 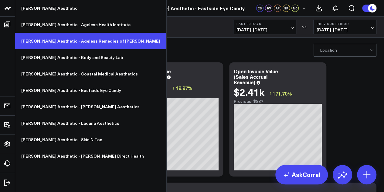 I want to click on div: NC, so click(x=295, y=8).